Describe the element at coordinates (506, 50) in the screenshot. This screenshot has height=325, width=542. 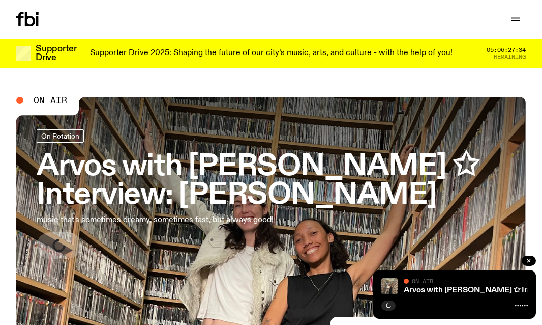
I see `span: 05:06:27:34` at that location.